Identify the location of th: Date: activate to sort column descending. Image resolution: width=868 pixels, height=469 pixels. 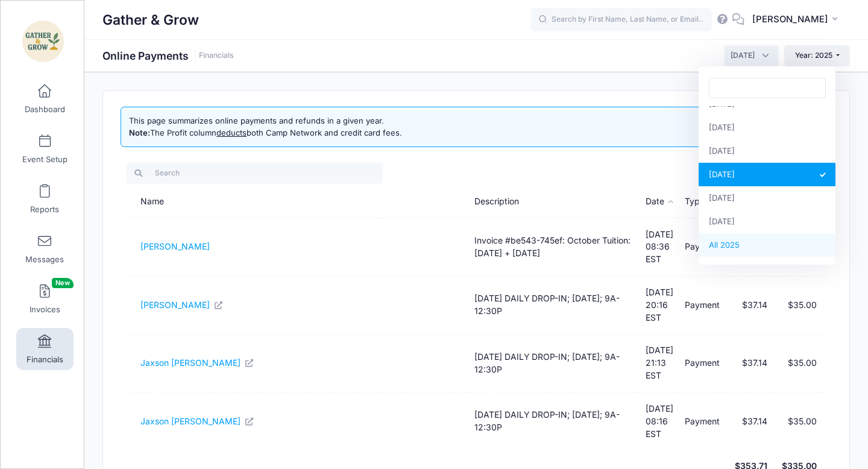
(659, 202).